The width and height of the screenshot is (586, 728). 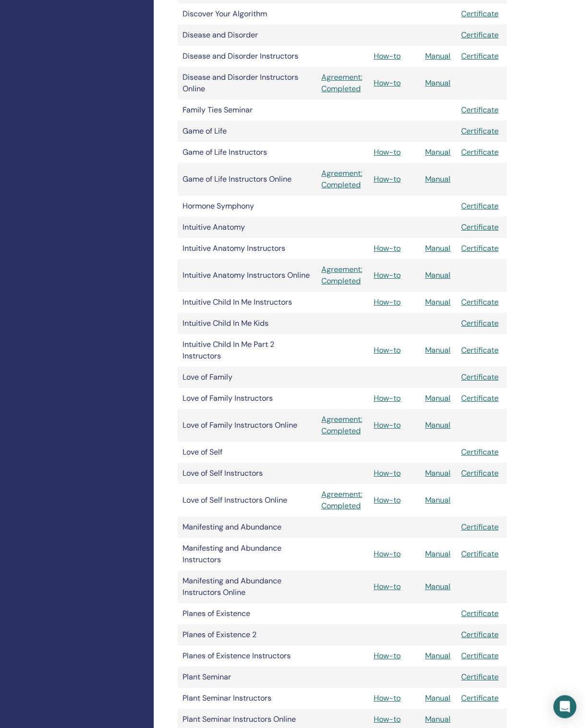 What do you see at coordinates (247, 249) in the screenshot?
I see `td: Intuitive Anatomy Instructors` at bounding box center [247, 249].